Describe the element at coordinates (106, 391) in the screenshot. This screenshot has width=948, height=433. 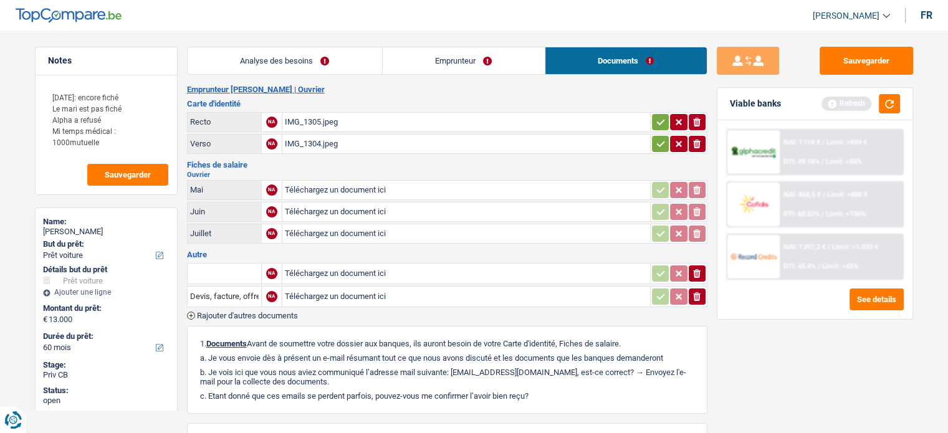
I see `div: Status:` at that location.